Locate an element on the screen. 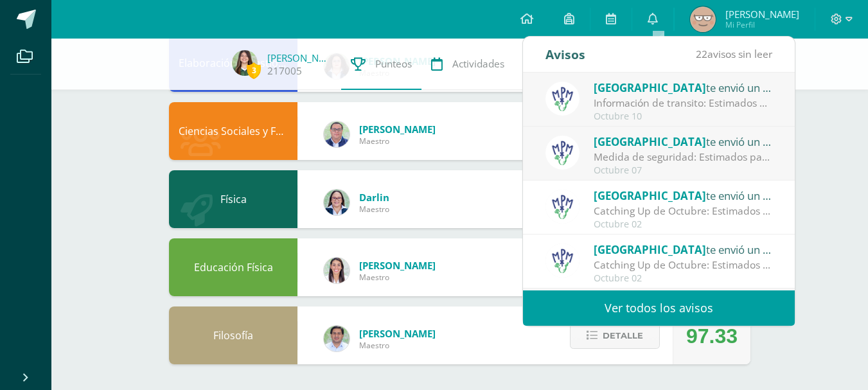 Image resolution: width=868 pixels, height=390 pixels. div: Educación Física is located at coordinates (233, 267).